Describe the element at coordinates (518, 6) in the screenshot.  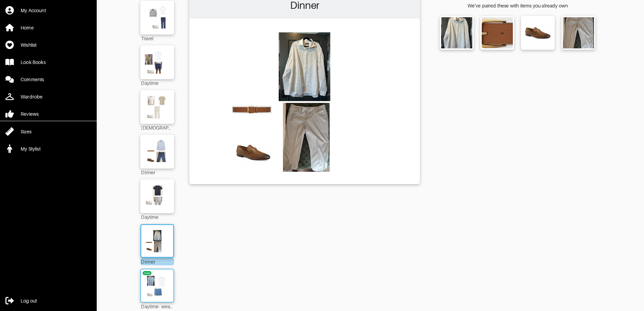
I see `div: We’ve paired these with items you already own` at that location.